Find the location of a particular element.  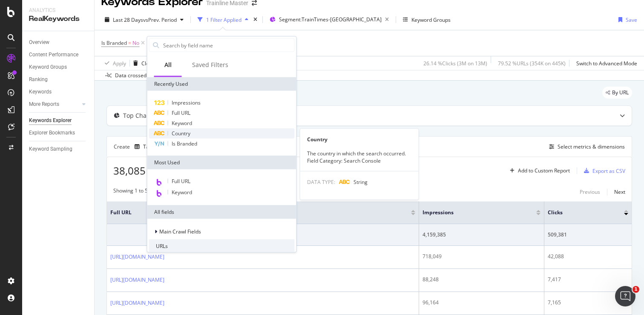

div: All is located at coordinates (168, 65).